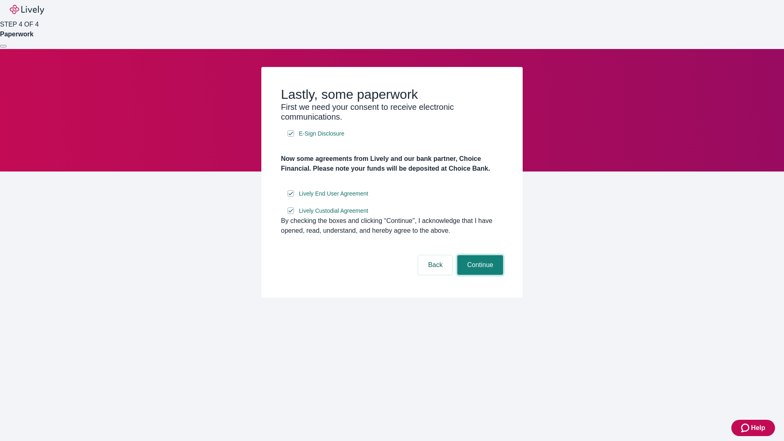  Describe the element at coordinates (435, 265) in the screenshot. I see `button: Back` at that location.